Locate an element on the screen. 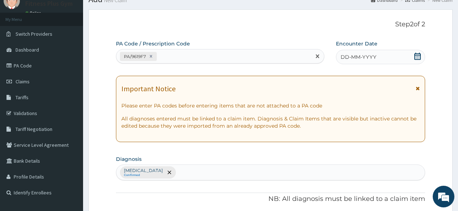  p: Fitness Plus Gym is located at coordinates (49, 4).